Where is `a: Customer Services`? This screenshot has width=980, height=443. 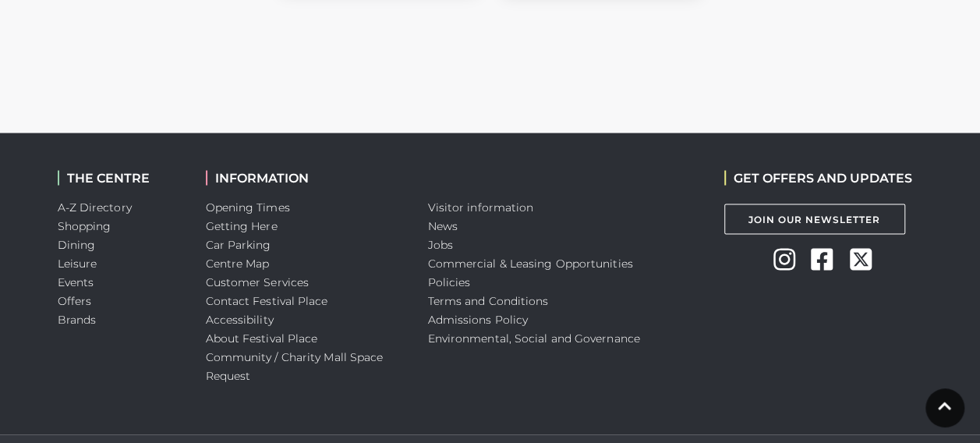
a: Customer Services is located at coordinates (257, 281).